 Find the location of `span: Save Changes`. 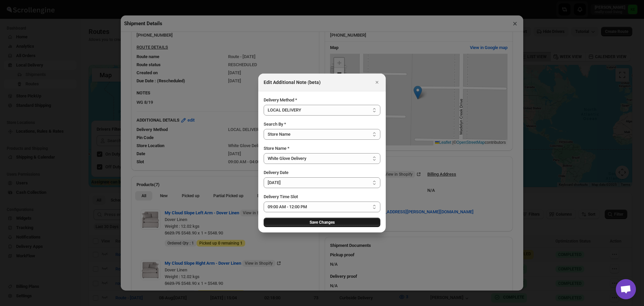

span: Save Changes is located at coordinates (322, 222).